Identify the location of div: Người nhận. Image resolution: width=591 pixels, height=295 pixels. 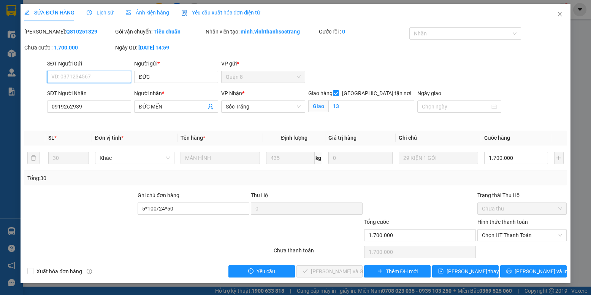
(176, 93).